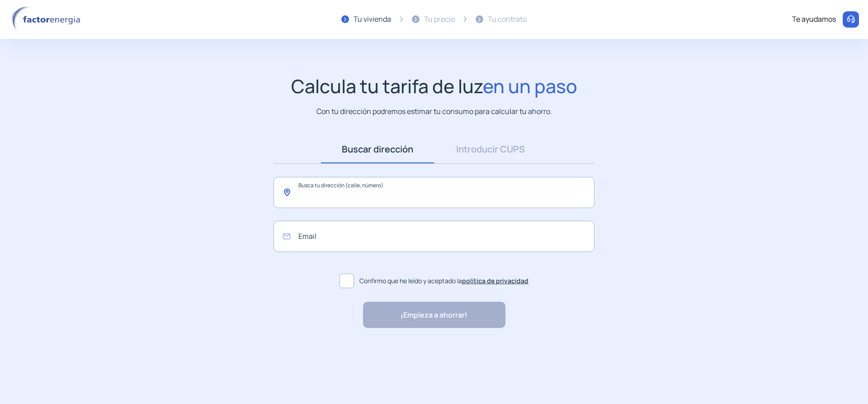  I want to click on a: Buscar dirección, so click(378, 150).